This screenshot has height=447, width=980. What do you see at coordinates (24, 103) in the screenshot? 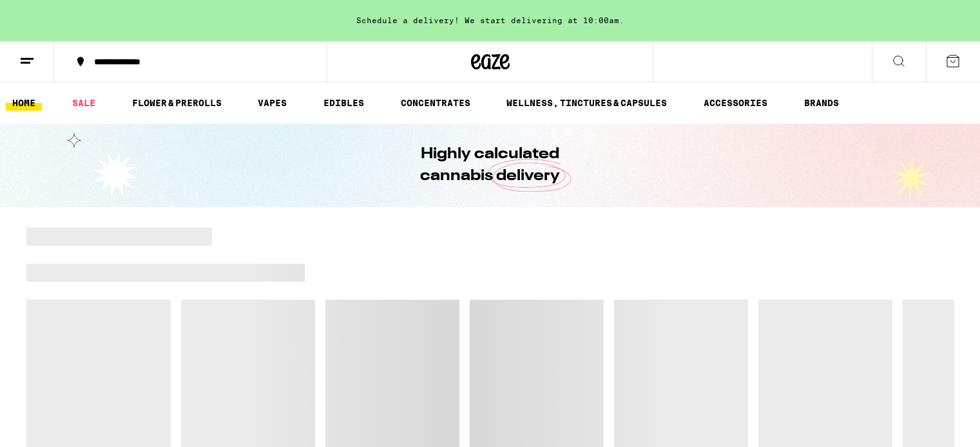
I see `a: HOME` at bounding box center [24, 103].